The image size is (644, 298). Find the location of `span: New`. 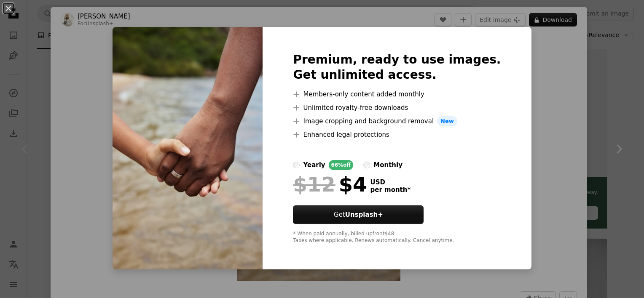

span: New is located at coordinates (448, 121).